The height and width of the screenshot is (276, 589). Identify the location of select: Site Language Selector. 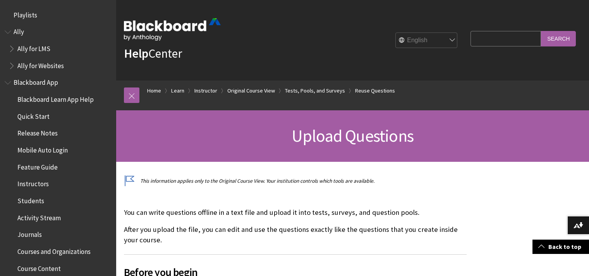
(427, 41).